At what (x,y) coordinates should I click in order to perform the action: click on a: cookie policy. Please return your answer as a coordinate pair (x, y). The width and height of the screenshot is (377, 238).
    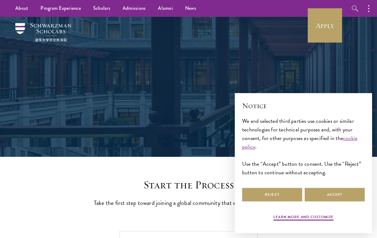
    Looking at the image, I should click on (300, 142).